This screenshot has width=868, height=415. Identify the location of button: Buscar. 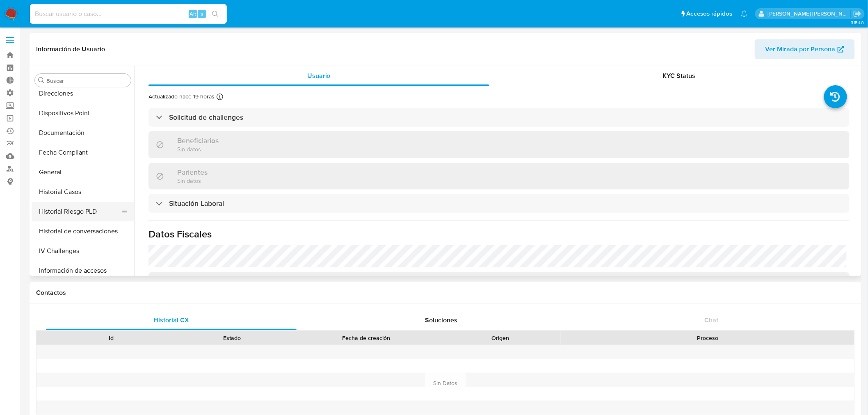
(41, 81).